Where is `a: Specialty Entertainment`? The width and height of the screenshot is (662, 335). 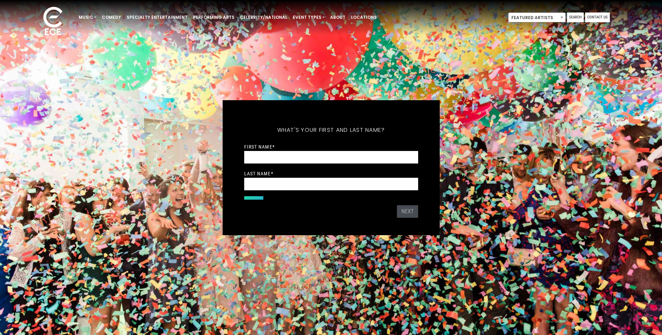
a: Specialty Entertainment is located at coordinates (157, 17).